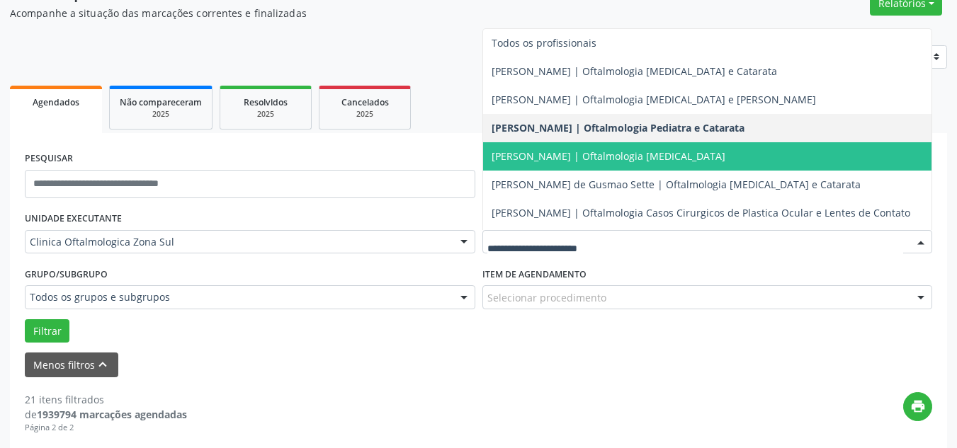  I want to click on button: print, so click(917, 407).